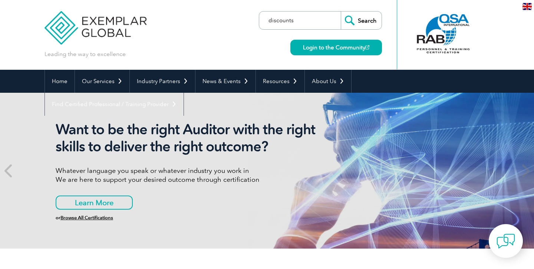 Image resolution: width=534 pixels, height=269 pixels. What do you see at coordinates (94, 203) in the screenshot?
I see `a: Learn More` at bounding box center [94, 203].